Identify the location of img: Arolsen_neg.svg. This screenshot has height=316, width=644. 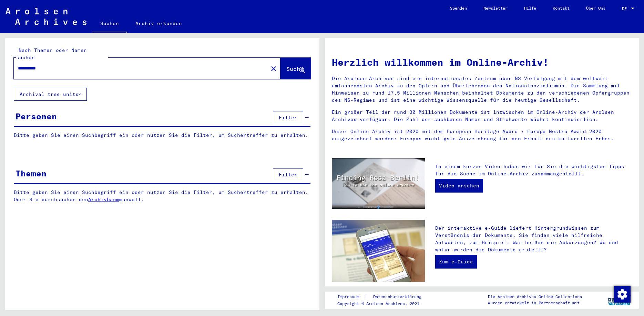
(46, 16).